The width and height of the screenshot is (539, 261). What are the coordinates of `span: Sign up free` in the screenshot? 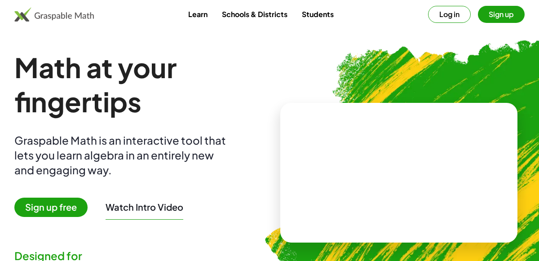 It's located at (51, 207).